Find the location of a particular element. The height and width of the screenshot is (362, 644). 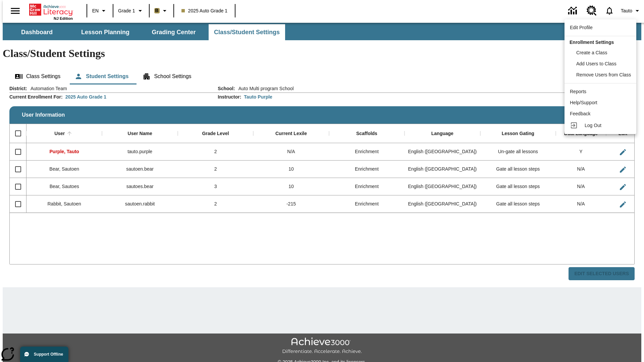

span: Edit Profile is located at coordinates (581, 27).